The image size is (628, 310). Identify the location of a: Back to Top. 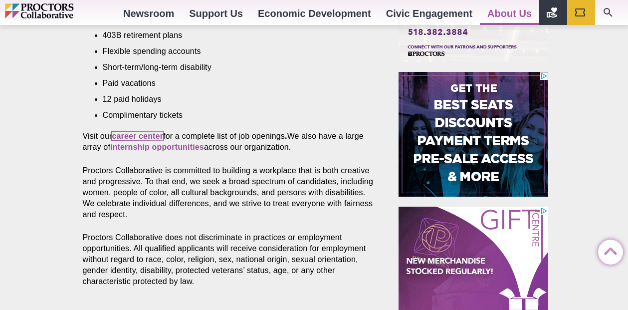
(608, 250).